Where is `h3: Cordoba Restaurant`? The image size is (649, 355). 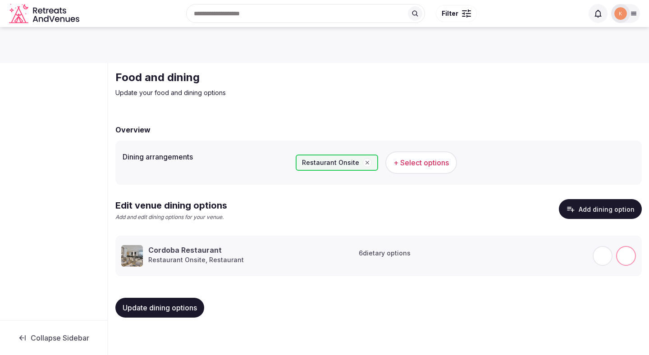
h3: Cordoba Restaurant is located at coordinates (196, 250).